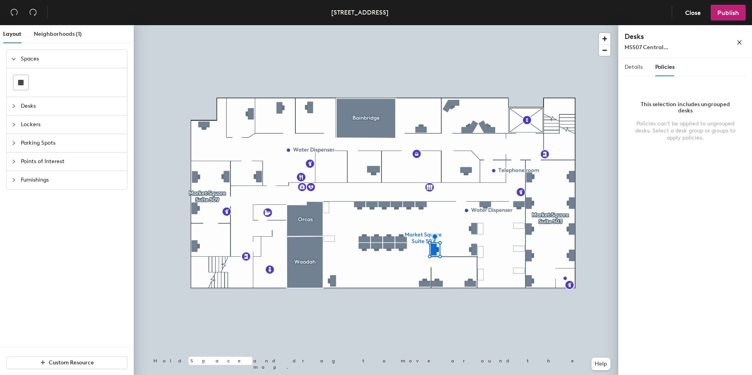  Describe the element at coordinates (12, 34) in the screenshot. I see `span: Layout` at that location.